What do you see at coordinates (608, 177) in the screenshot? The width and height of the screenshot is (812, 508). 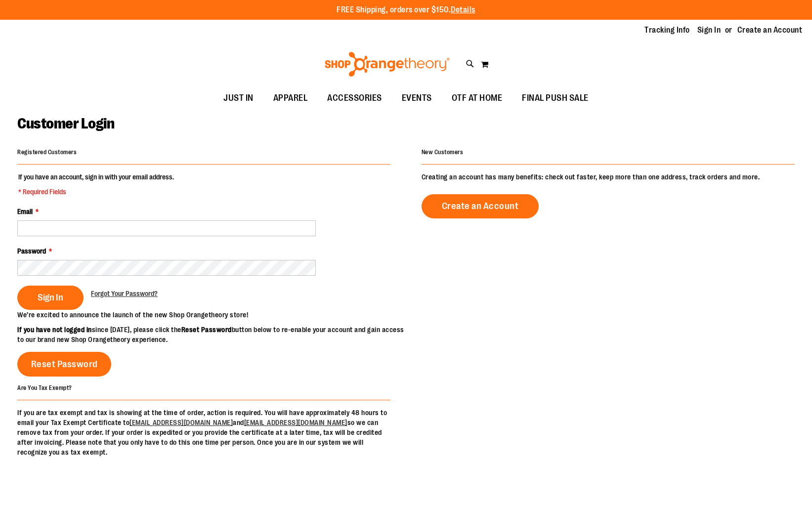 I see `p: Creating an account has many benefits: check out faster, keep more than one address, track orders...` at bounding box center [608, 177].